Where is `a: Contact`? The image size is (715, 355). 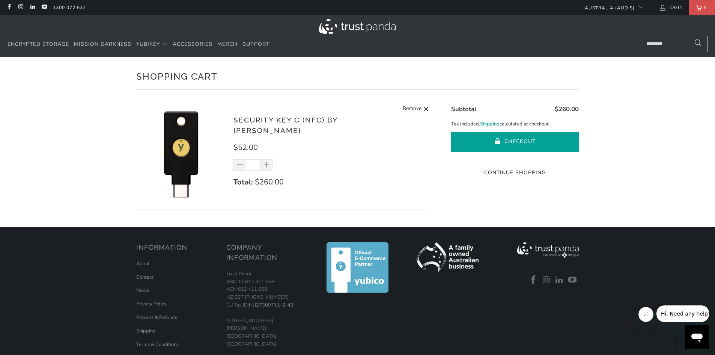
a: Contact is located at coordinates (145, 277).